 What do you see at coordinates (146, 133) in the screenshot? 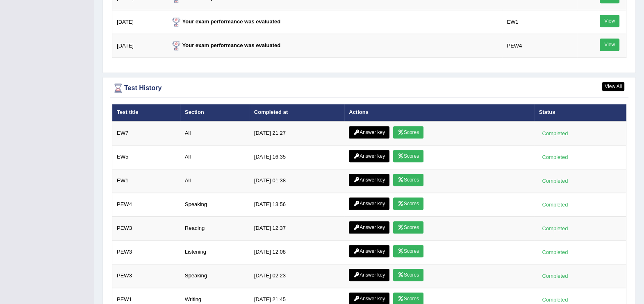
I see `td: EW7` at bounding box center [146, 133].